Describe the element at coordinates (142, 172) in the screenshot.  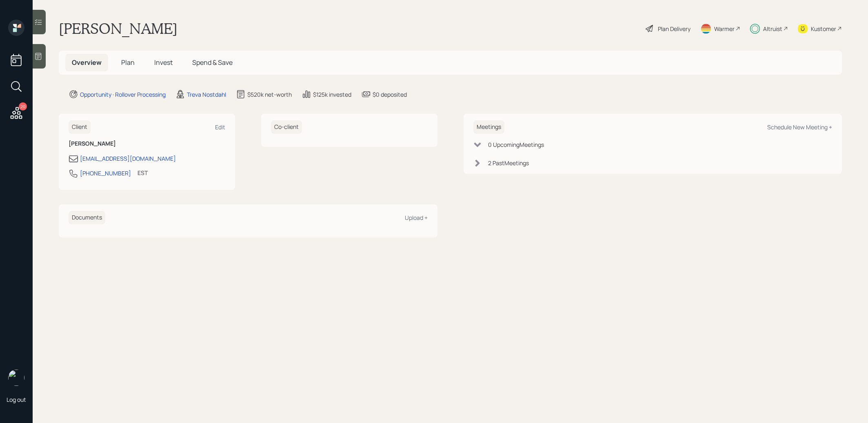
I see `div: EST` at that location.